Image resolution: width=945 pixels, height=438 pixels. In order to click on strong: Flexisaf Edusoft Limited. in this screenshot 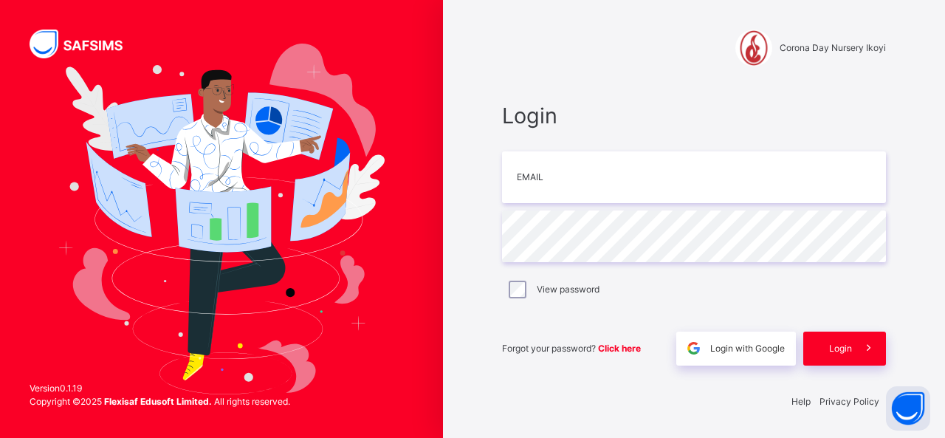, I will do `click(158, 401)`.